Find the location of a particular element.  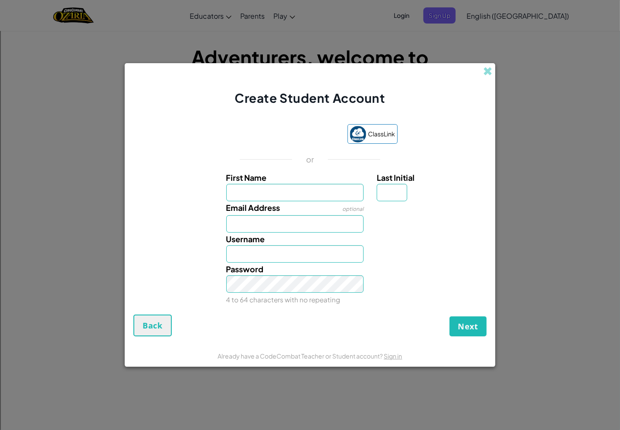

span: Next is located at coordinates (468, 327).